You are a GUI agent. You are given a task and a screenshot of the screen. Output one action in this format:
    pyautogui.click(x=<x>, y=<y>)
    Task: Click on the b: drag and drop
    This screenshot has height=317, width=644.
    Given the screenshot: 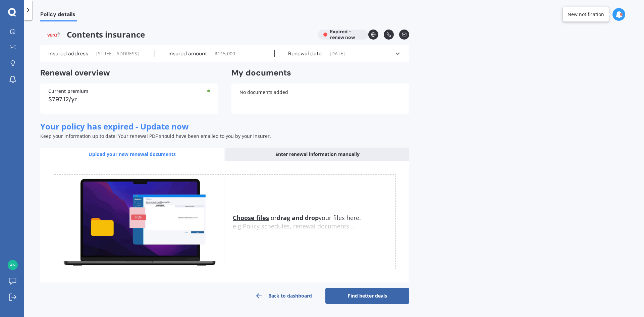 What is the action you would take?
    pyautogui.click(x=298, y=218)
    